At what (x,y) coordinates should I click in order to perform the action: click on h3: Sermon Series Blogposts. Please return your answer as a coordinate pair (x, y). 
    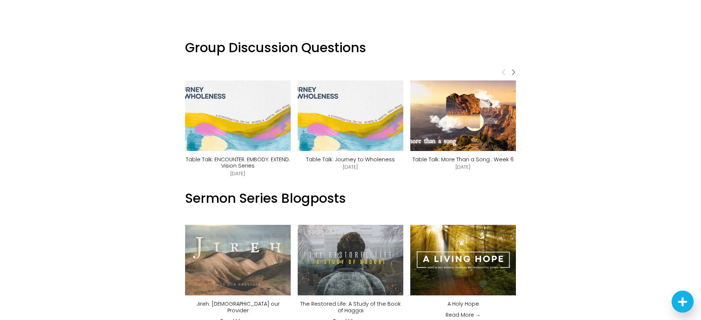
    Looking at the image, I should click on (350, 199).